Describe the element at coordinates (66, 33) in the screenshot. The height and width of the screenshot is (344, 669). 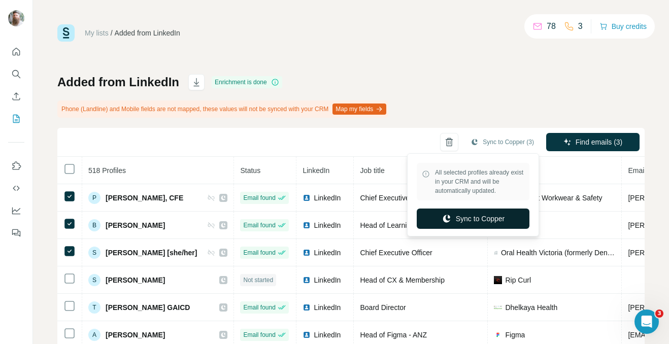
I see `img: Surfe Logo` at that location.